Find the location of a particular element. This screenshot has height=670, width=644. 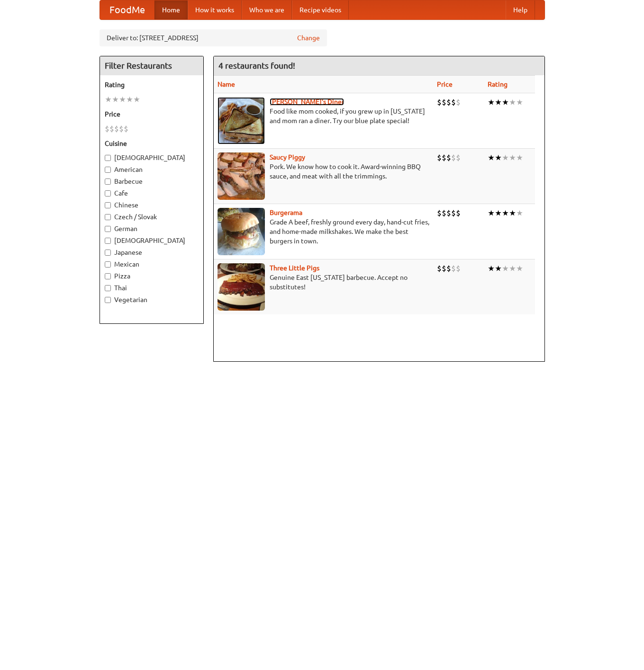

p: Grade A beef, freshly ground every day, hand-cut fries, and home-made milkshakes. We make the bes... is located at coordinates (323, 232).